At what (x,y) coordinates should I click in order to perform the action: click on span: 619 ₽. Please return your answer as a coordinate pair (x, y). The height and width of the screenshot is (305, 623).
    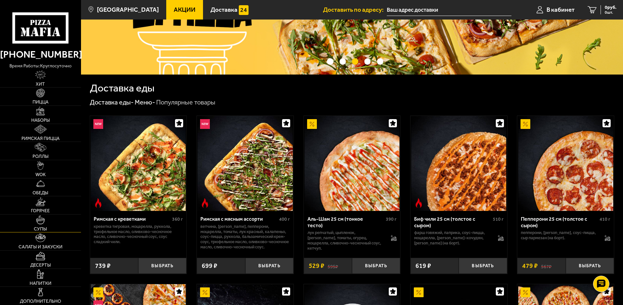
    Looking at the image, I should click on (423, 266).